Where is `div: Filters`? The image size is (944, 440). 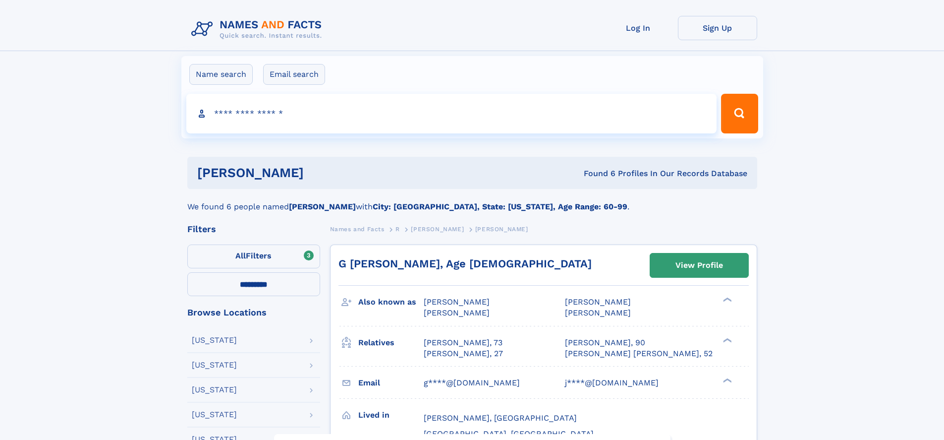 div: Filters is located at coordinates (254, 229).